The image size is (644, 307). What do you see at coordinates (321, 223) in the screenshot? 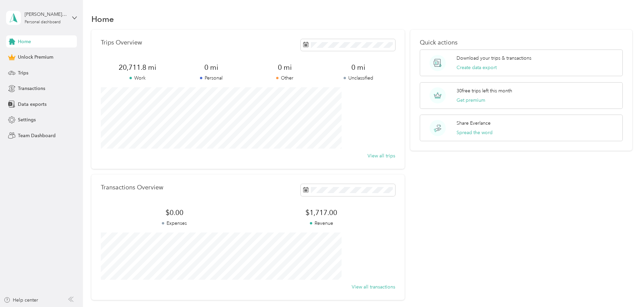
I see `p: Revenue` at bounding box center [321, 223].